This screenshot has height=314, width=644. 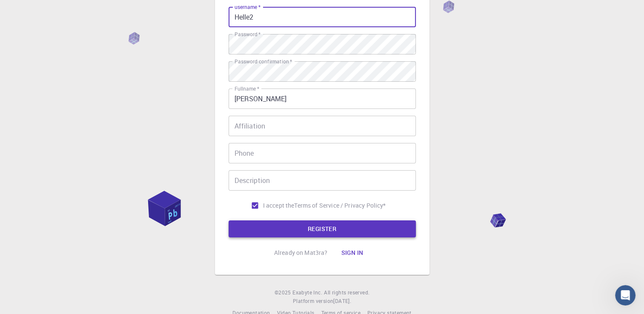 I want to click on button: Sign in, so click(x=352, y=253).